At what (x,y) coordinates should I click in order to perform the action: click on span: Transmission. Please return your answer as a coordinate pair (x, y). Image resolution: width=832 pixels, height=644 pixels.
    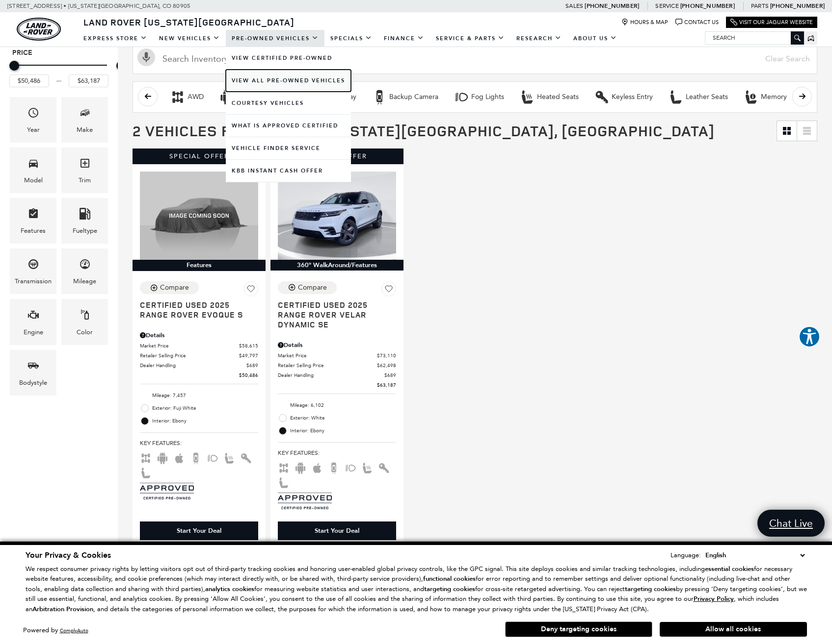
    Looking at the image, I should click on (34, 266).